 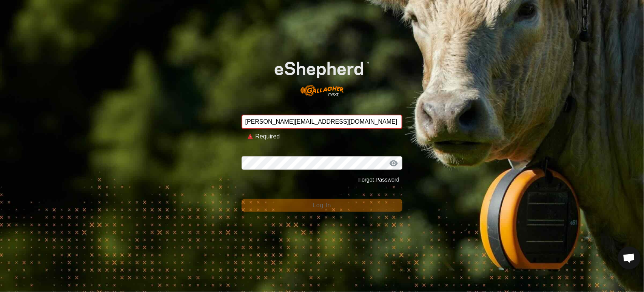 What do you see at coordinates (322, 75) in the screenshot?
I see `img: E-shepherd Logo` at bounding box center [322, 75].